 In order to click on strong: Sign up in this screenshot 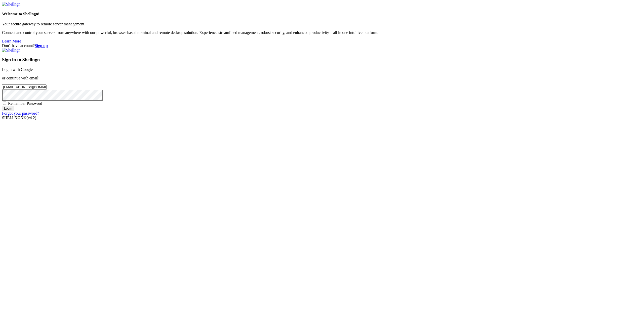, I will do `click(41, 46)`.